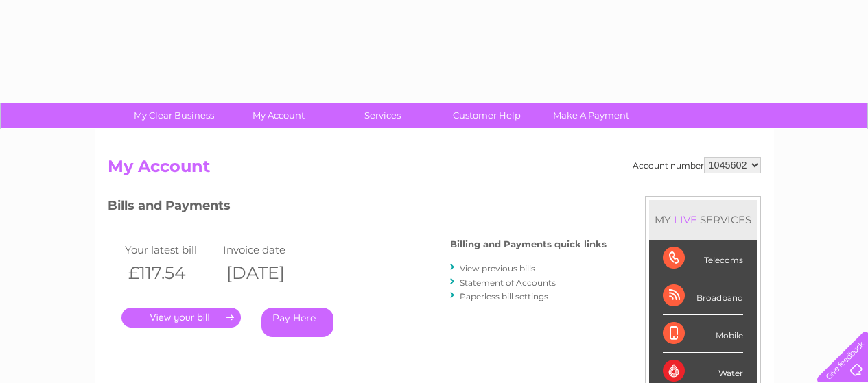 Image resolution: width=868 pixels, height=383 pixels. Describe the element at coordinates (702, 296) in the screenshot. I see `div: Broadband` at that location.